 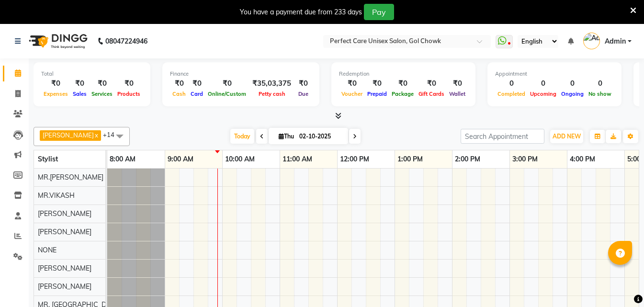 What do you see at coordinates (377, 94) in the screenshot?
I see `span: Prepaid` at bounding box center [377, 94].